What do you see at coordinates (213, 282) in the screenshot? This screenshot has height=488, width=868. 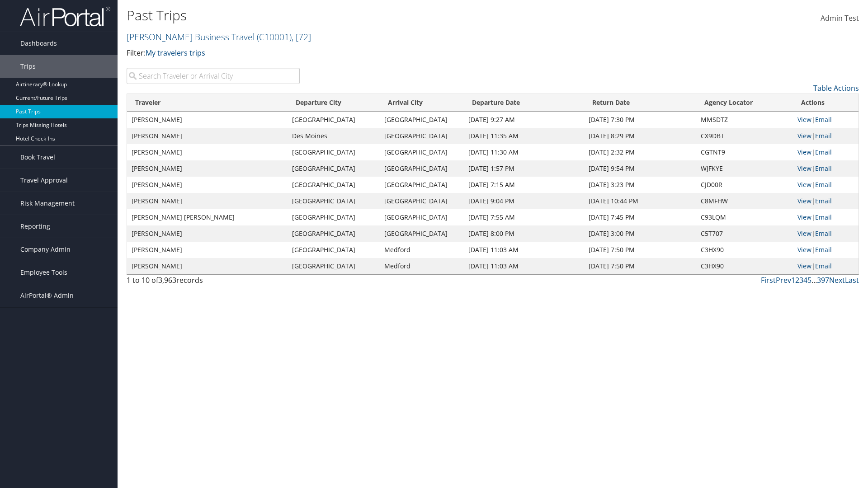 I see `div: 1 to 10 of records` at bounding box center [213, 282].